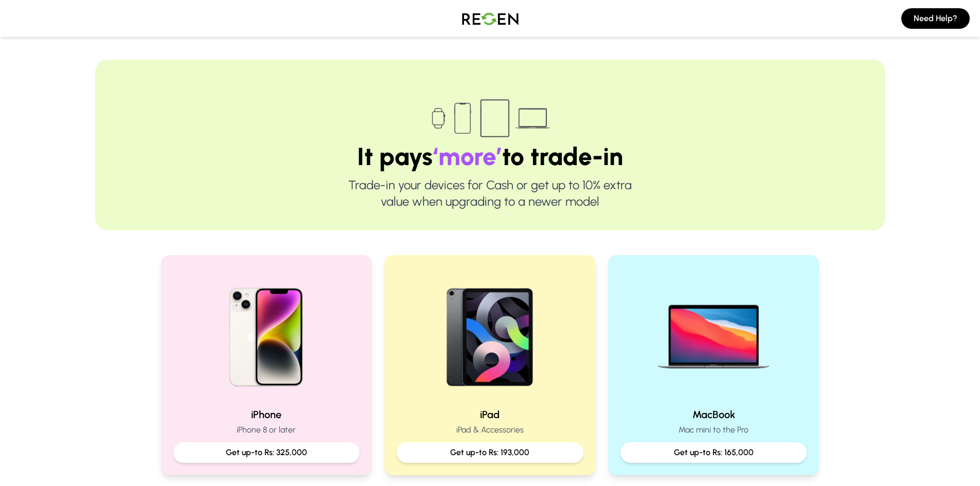 The width and height of the screenshot is (980, 486). Describe the element at coordinates (467, 156) in the screenshot. I see `span: ‘more’` at that location.